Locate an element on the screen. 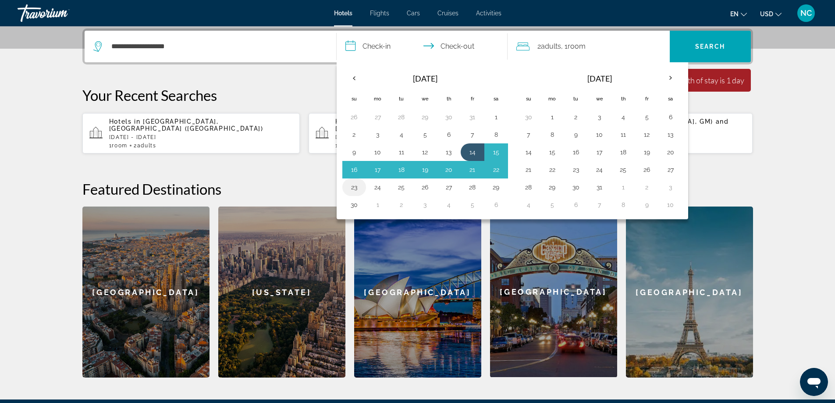  button: Day 13 is located at coordinates (671, 135).